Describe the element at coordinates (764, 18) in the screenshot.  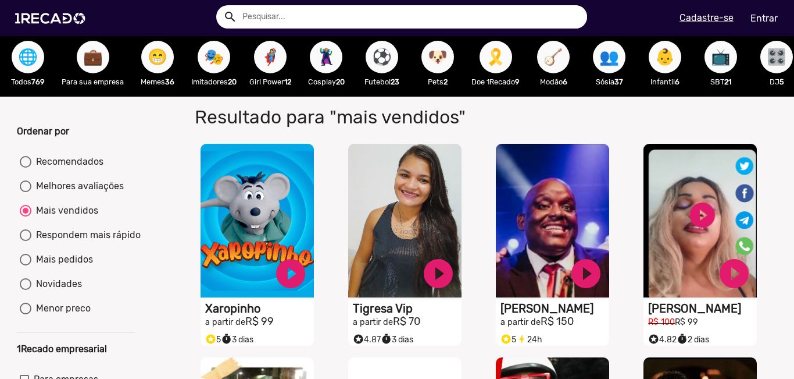
I see `a: Entrar` at that location.